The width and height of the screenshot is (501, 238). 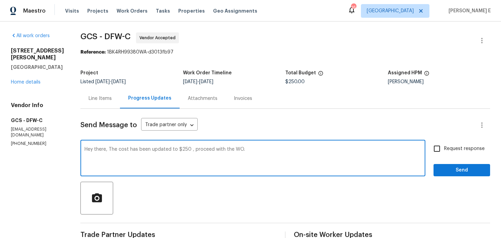 What do you see at coordinates (150, 98) in the screenshot?
I see `div: Progress Updates` at bounding box center [150, 98].